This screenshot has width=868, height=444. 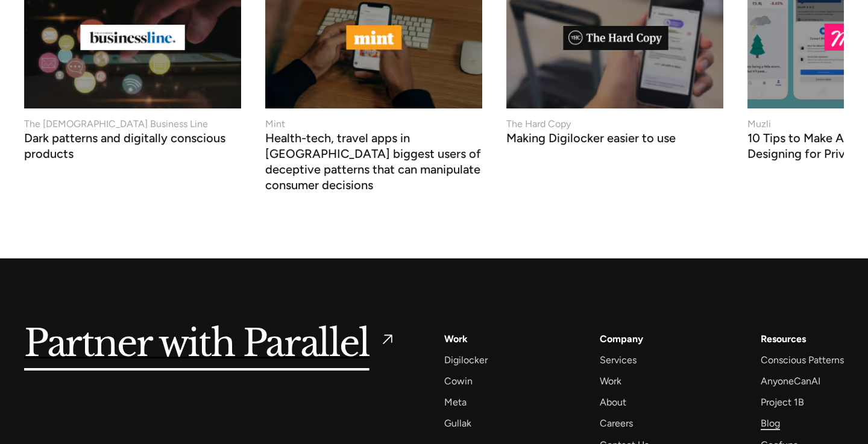 I want to click on h3: Making Digilocker easier to use, so click(x=591, y=139).